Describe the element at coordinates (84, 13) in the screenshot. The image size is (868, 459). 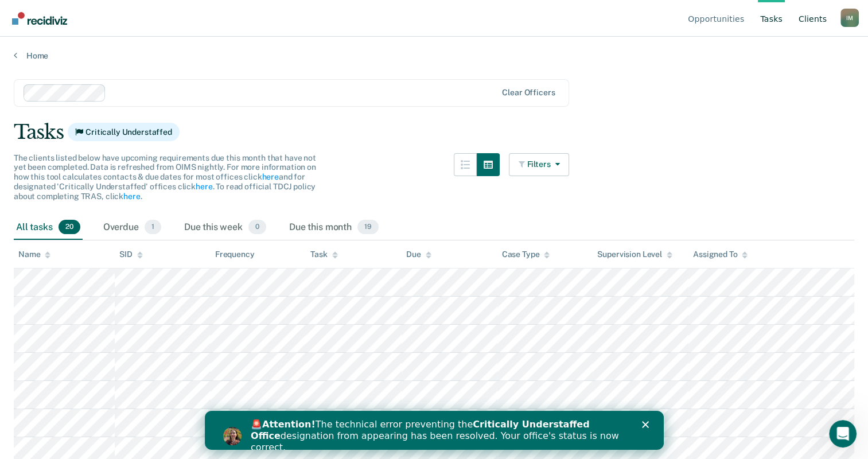
I see `b: Attention!` at that location.